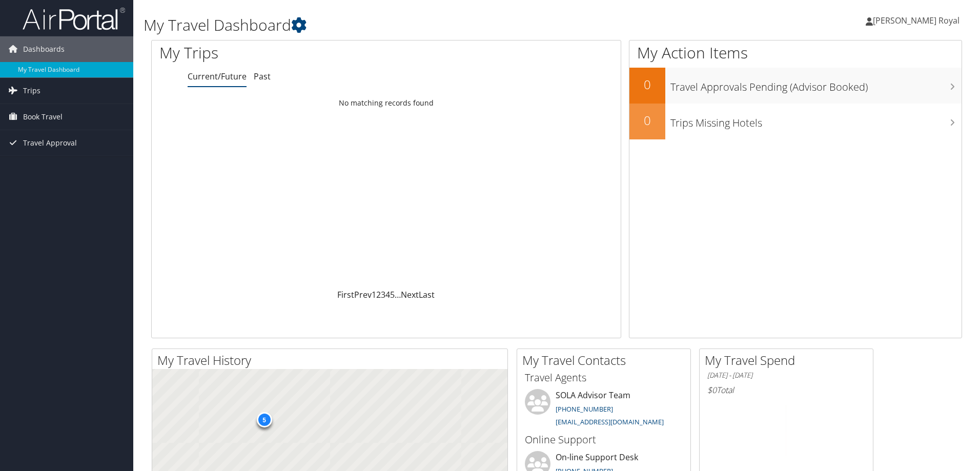  I want to click on img: airportal-logo.png, so click(74, 18).